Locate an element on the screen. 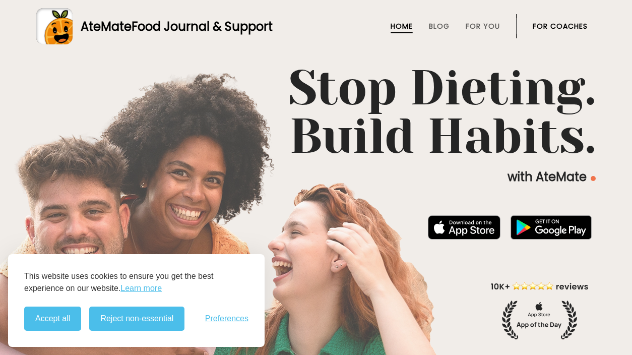  img: badge-download-google.png is located at coordinates (551, 227).